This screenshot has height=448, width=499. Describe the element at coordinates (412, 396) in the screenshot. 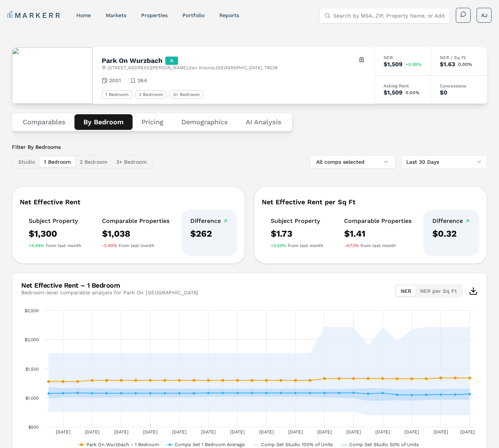

I see `path: Wednesday, 13 Aug 2025, 1,044.24. Comps Set 1 Bedroom Average.` at that location.